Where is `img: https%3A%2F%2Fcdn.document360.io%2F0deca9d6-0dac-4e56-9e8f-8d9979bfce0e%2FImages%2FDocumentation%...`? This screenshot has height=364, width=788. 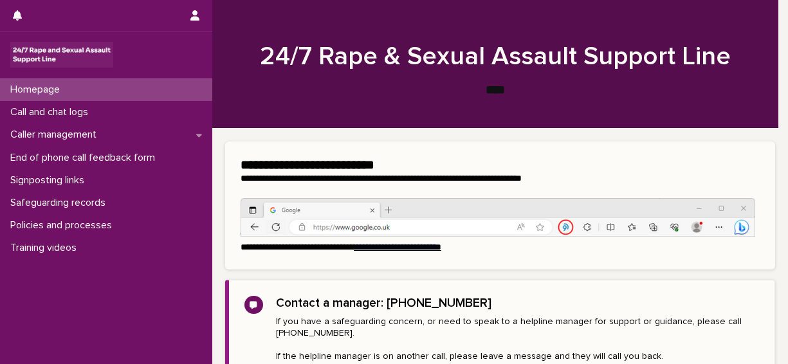
img: https%3A%2F%2Fcdn.document360.io%2F0deca9d6-0dac-4e56-9e8f-8d9979bfce0e%2FImages%2FDocumentation%... is located at coordinates (498, 217).